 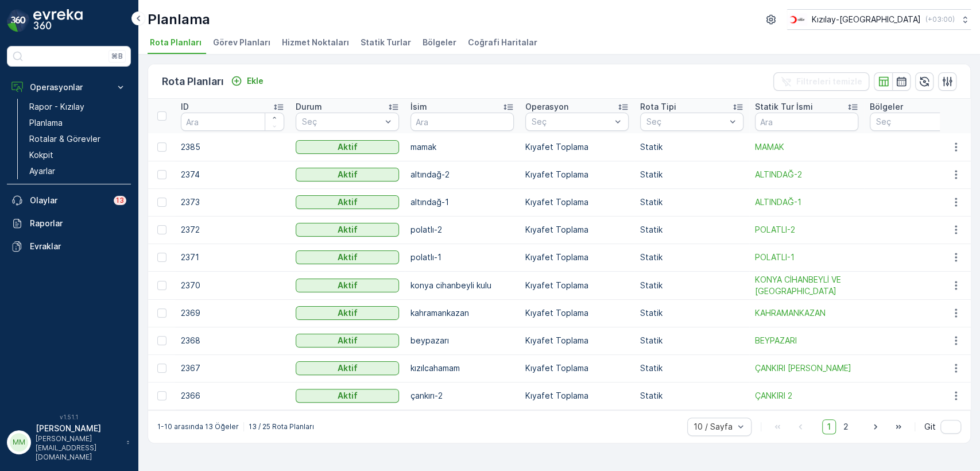 What do you see at coordinates (386, 42) in the screenshot?
I see `span: Statik Turlar` at bounding box center [386, 42].